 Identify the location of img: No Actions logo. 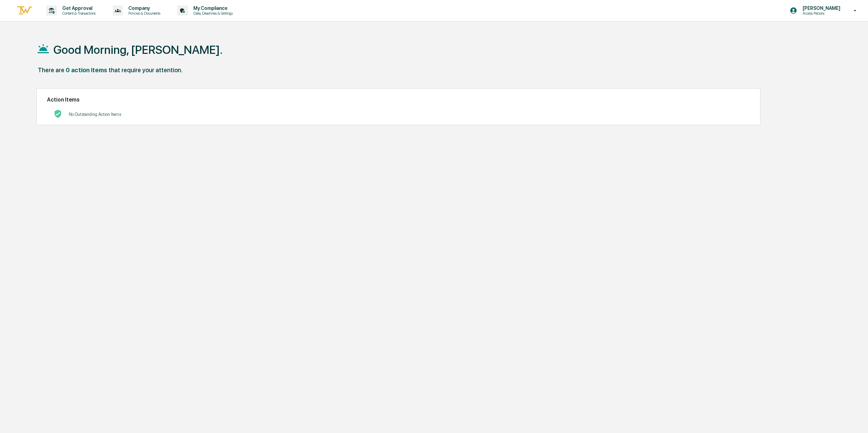
(58, 114).